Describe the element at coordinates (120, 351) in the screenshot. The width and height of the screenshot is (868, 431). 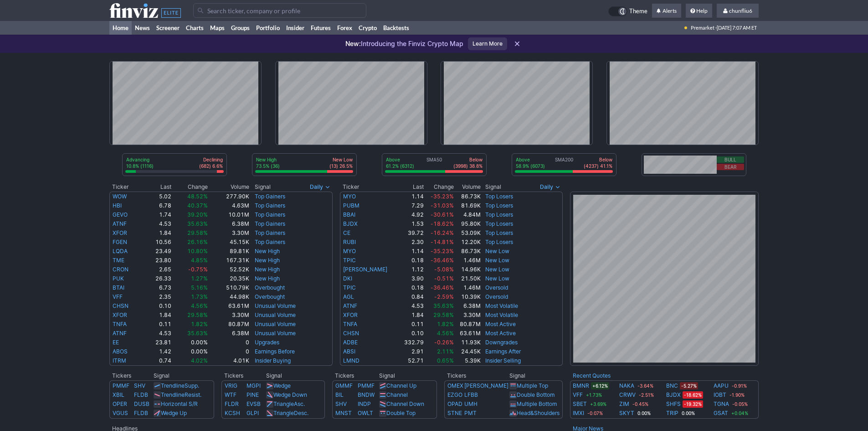
I see `a: ABOS` at that location.